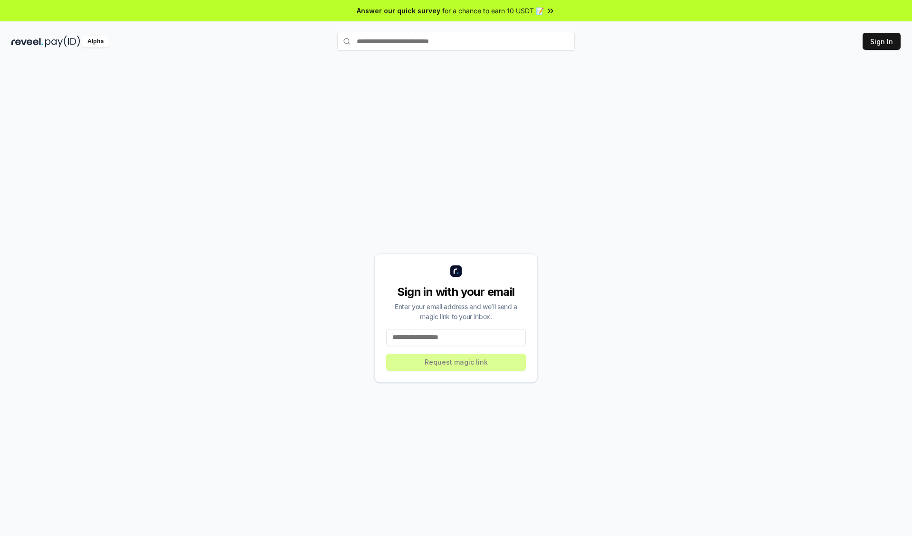 The width and height of the screenshot is (912, 536). Describe the element at coordinates (63, 41) in the screenshot. I see `img: pay_id` at that location.